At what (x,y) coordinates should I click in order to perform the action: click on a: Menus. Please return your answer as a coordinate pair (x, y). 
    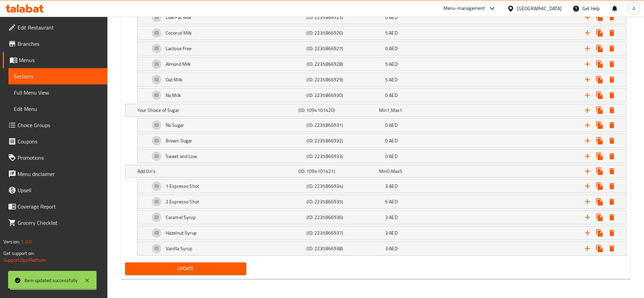
    Looking at the image, I should click on (55, 60).